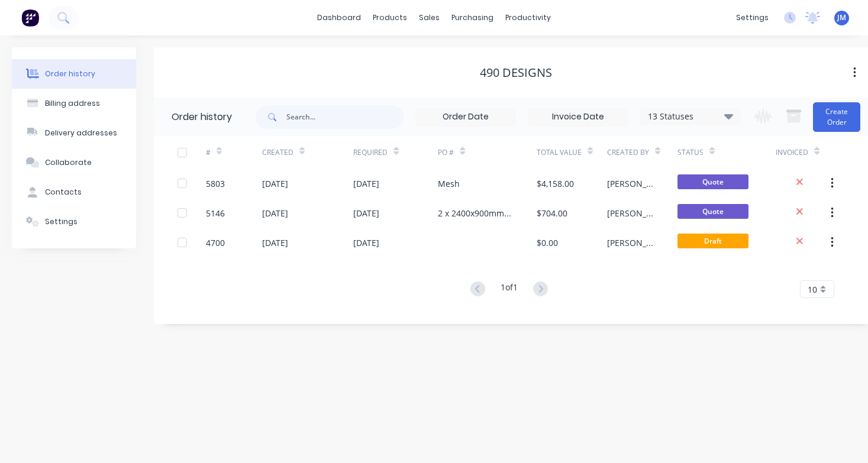 The image size is (868, 463). Describe the element at coordinates (63, 192) in the screenshot. I see `div: Contacts` at that location.